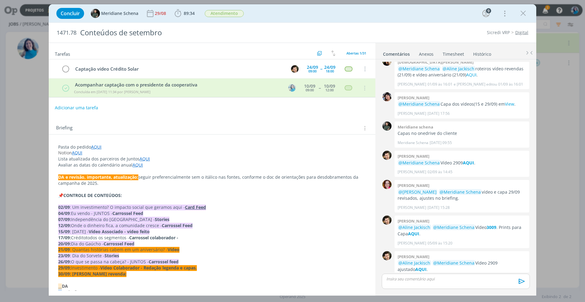 This screenshot has height=302, width=585. What do you see at coordinates (62, 53) in the screenshot?
I see `span: Tarefas` at bounding box center [62, 53].